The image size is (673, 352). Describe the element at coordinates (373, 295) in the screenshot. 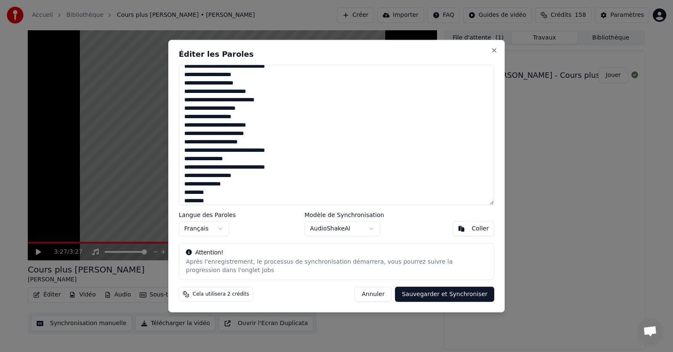

I see `button: Annuler` at that location.